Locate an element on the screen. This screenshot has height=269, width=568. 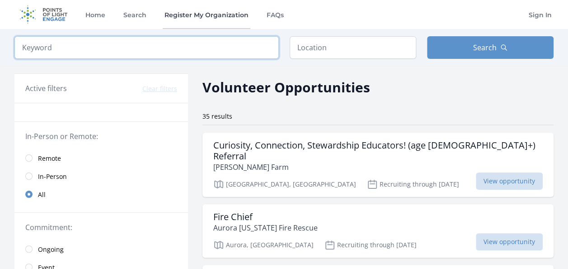
a: In-Person is located at coordinates (101, 176).